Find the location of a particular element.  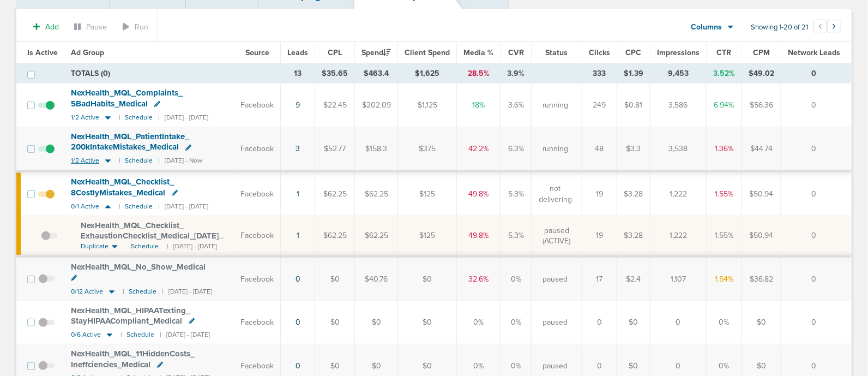

a: 9 is located at coordinates (298, 105).